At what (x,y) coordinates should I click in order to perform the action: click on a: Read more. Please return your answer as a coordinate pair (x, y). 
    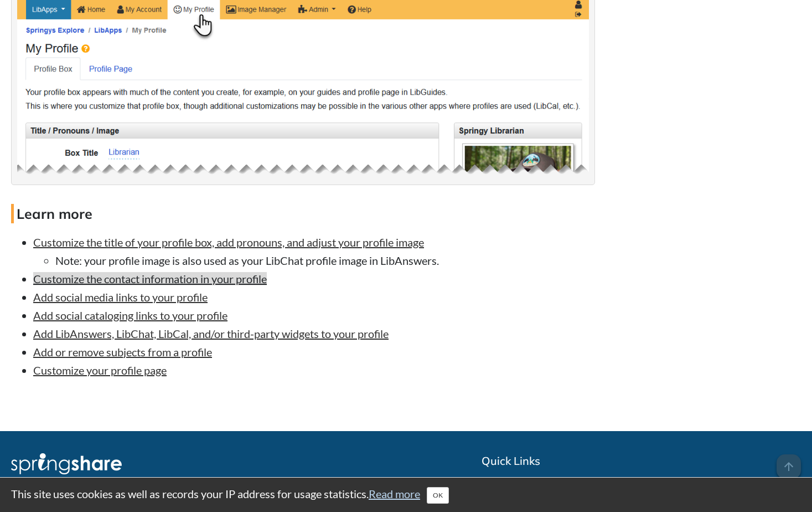
    Looking at the image, I should click on (394, 494).